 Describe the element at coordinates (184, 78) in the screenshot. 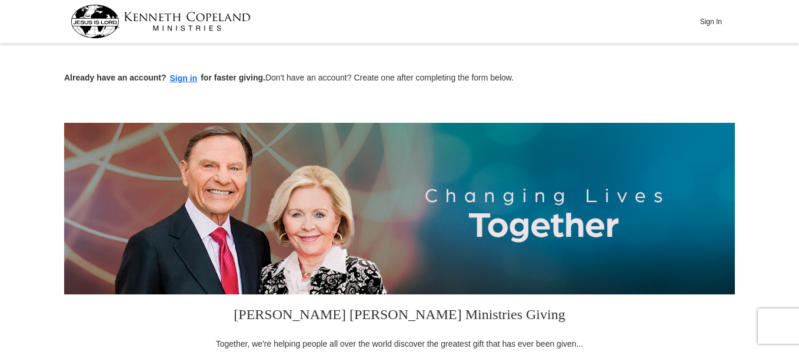

I see `button: Sign in` at that location.